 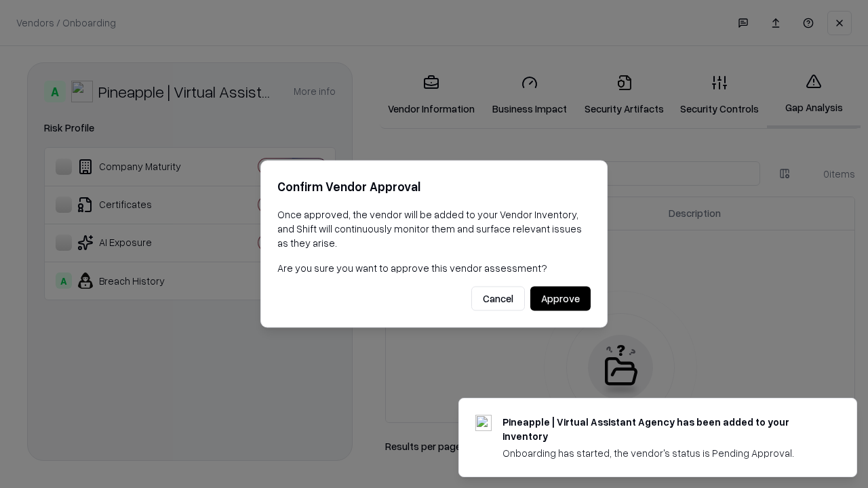 What do you see at coordinates (497, 298) in the screenshot?
I see `button: Cancel` at bounding box center [497, 298].